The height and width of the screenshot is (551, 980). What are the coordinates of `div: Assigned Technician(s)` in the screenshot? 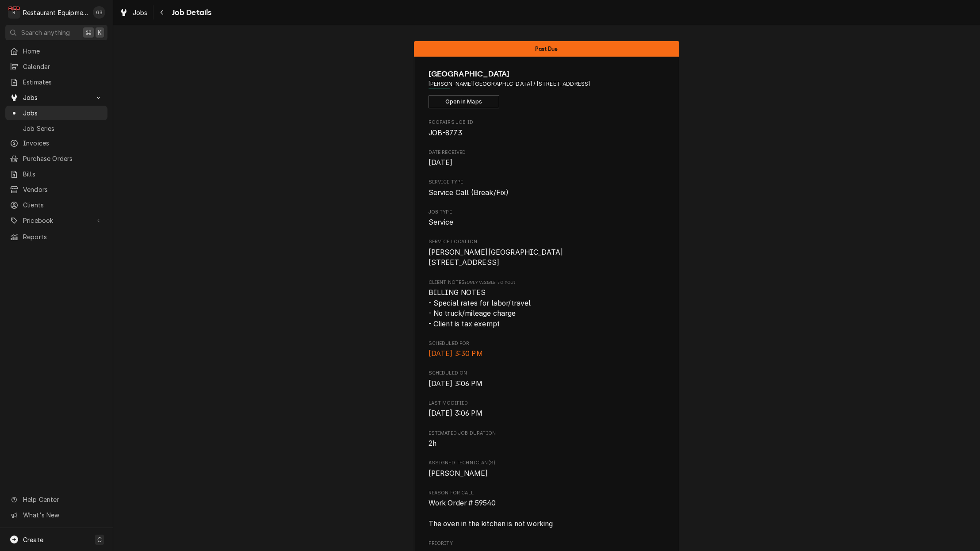 It's located at (546, 468).